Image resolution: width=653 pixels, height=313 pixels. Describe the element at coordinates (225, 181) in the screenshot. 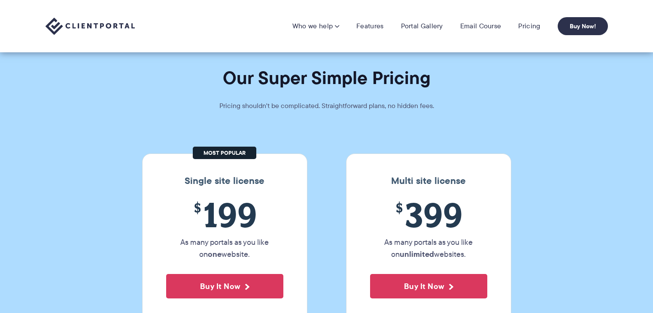

I see `h3: Single site license` at that location.